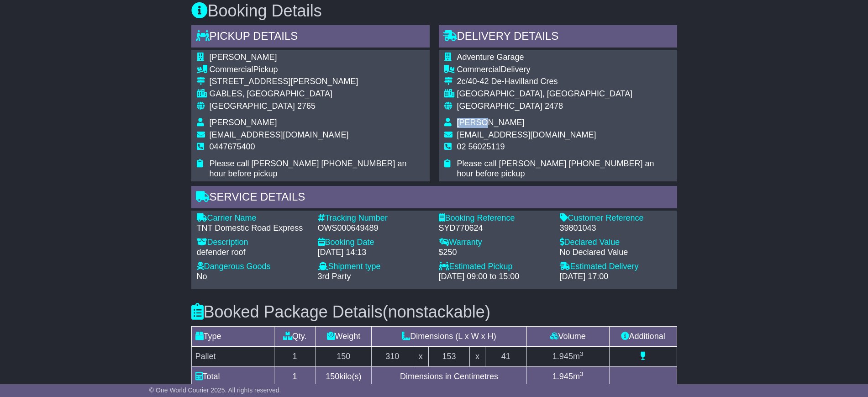 Image resolution: width=868 pixels, height=397 pixels. I want to click on div: Warranty, so click(494, 242).